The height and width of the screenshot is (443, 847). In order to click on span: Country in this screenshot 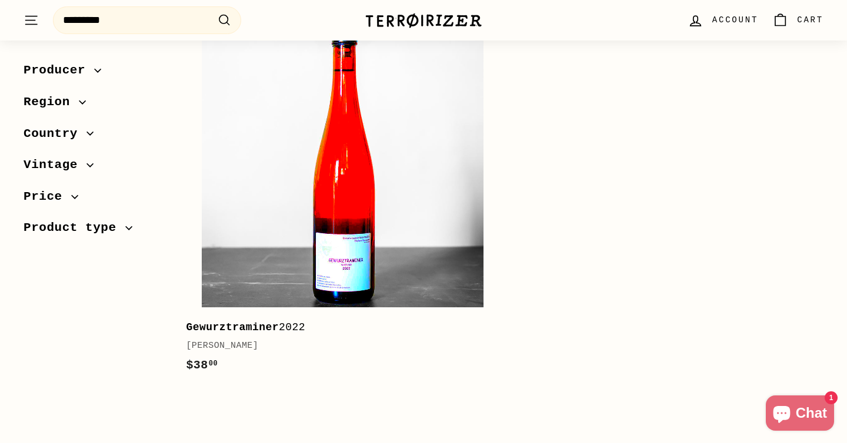, I will do `click(55, 133)`.